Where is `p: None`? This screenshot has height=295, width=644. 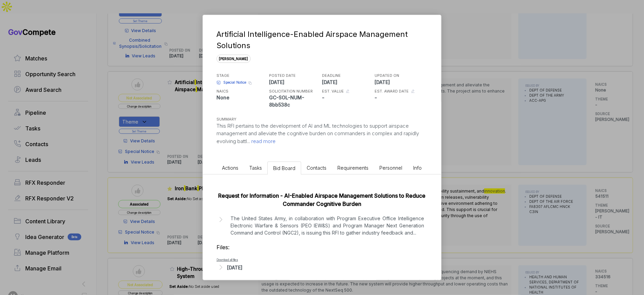 p: None is located at coordinates (242, 97).